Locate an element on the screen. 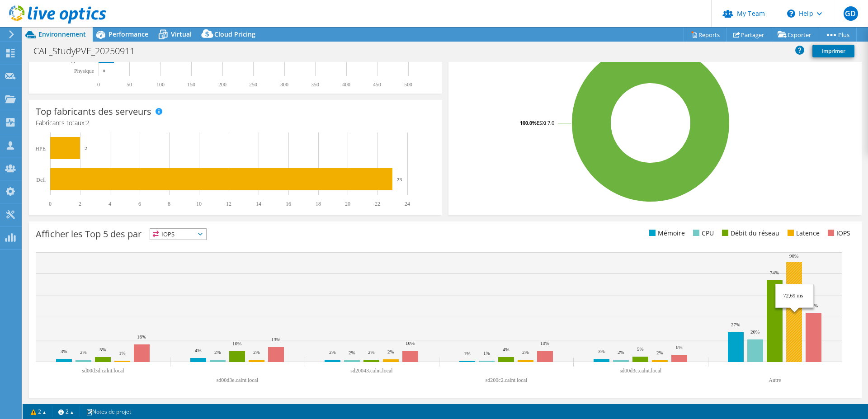  a: Reports is located at coordinates (705, 34).